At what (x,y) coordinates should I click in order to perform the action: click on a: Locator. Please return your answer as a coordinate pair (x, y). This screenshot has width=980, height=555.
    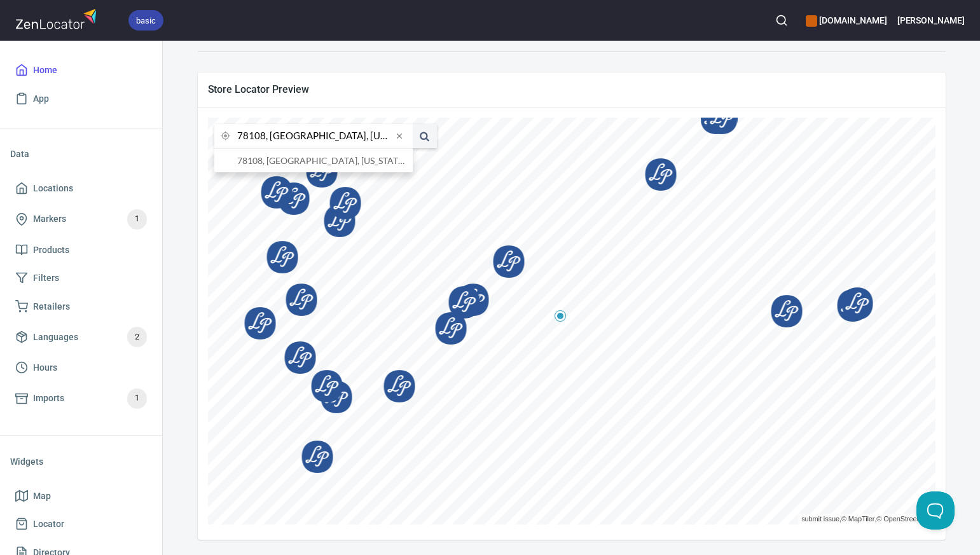
    Looking at the image, I should click on (81, 524).